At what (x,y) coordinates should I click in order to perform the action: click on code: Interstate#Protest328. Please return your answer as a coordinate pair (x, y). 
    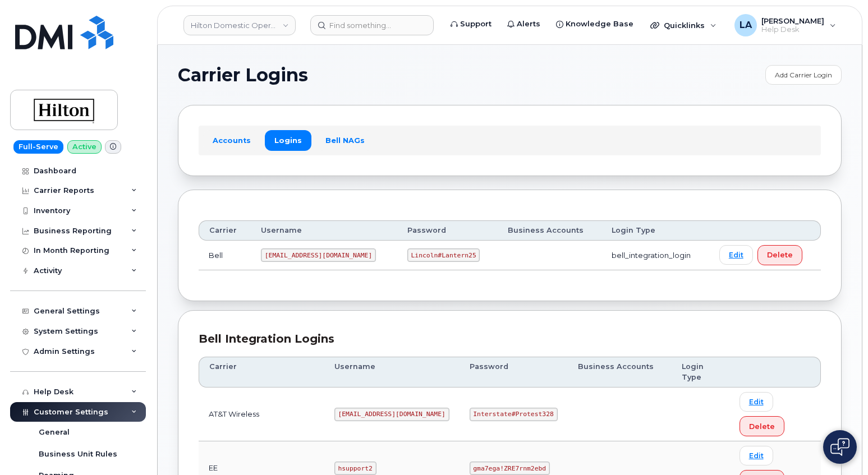
    Looking at the image, I should click on (513, 415).